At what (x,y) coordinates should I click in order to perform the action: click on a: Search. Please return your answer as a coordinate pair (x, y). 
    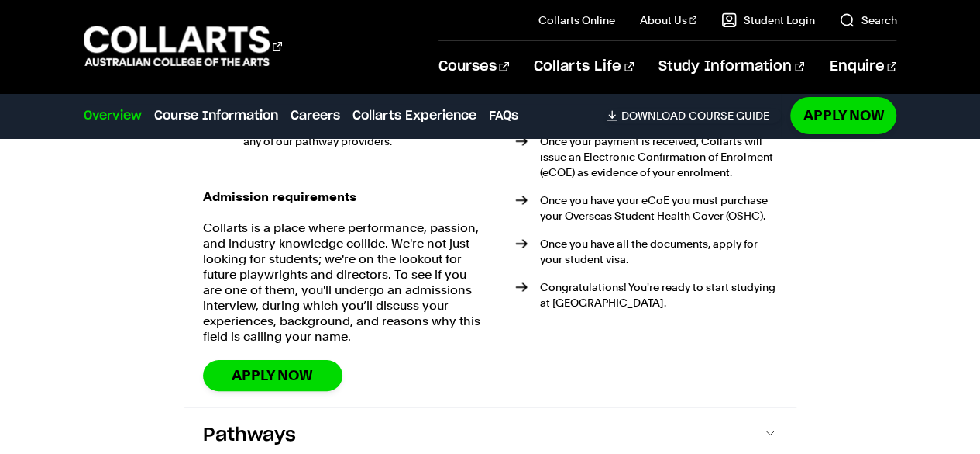
    Looking at the image, I should click on (868, 20).